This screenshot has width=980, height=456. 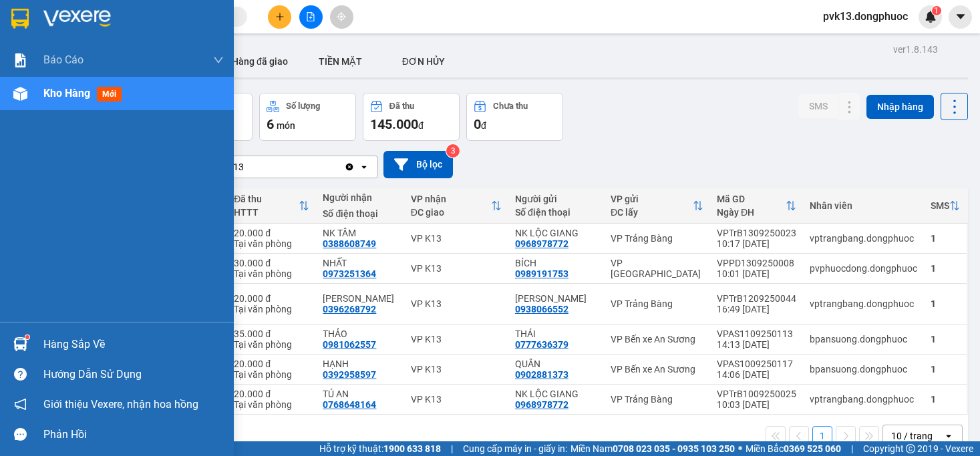 I want to click on div: pvphuocdong.dongphuoc, so click(x=863, y=269).